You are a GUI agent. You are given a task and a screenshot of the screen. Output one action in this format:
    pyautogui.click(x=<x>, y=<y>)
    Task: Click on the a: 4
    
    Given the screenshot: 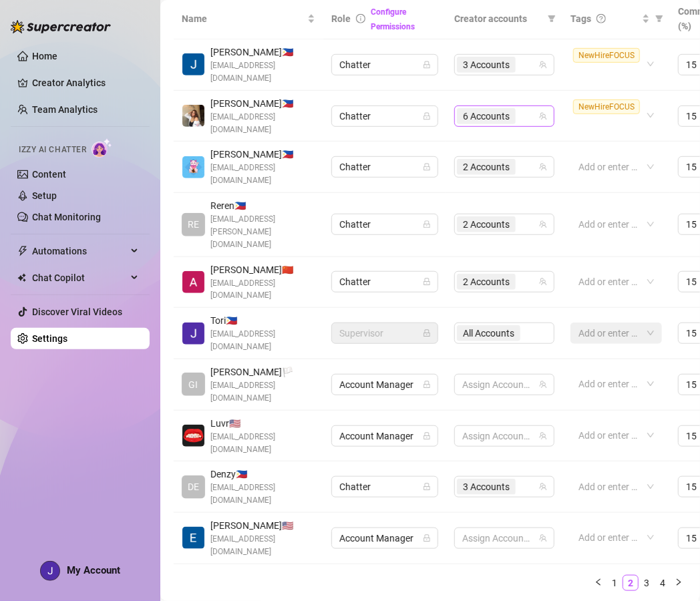 What is the action you would take?
    pyautogui.click(x=662, y=583)
    